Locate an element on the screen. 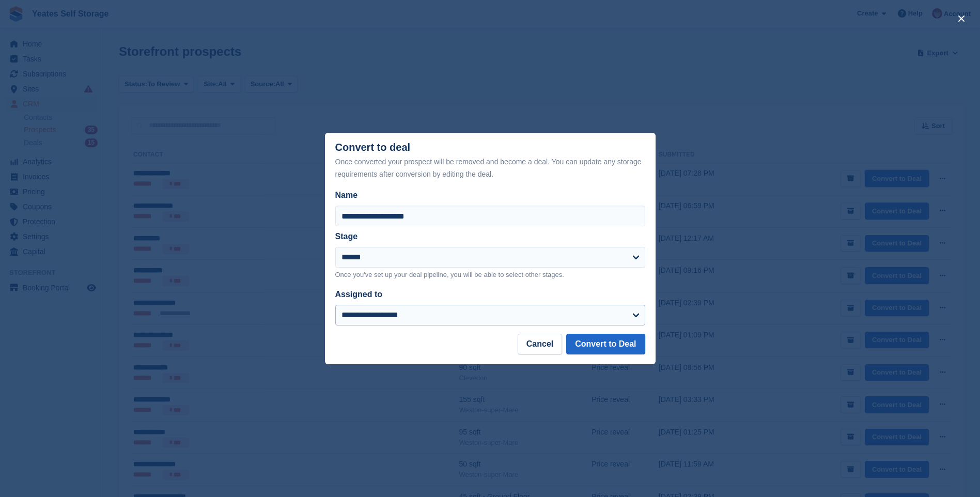 This screenshot has height=497, width=980. div: Once converted your prospect will be removed and become a deal. You can update any storage requir... is located at coordinates (490, 168).